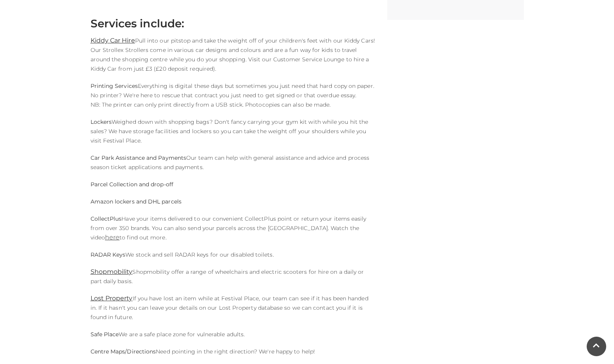 The height and width of the screenshot is (364, 614). Describe the element at coordinates (112, 298) in the screenshot. I see `strong: Lost Property` at that location.